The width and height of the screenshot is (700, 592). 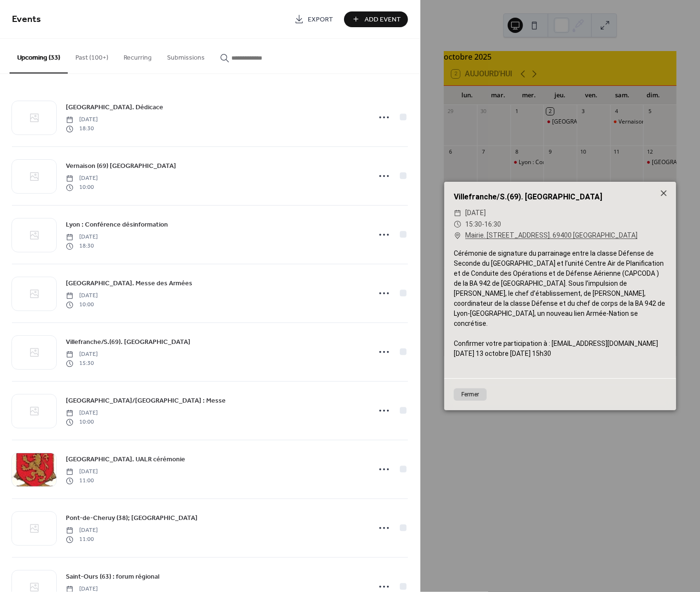 What do you see at coordinates (117, 224) in the screenshot?
I see `a: Lyon : Conférence désinformation` at bounding box center [117, 224].